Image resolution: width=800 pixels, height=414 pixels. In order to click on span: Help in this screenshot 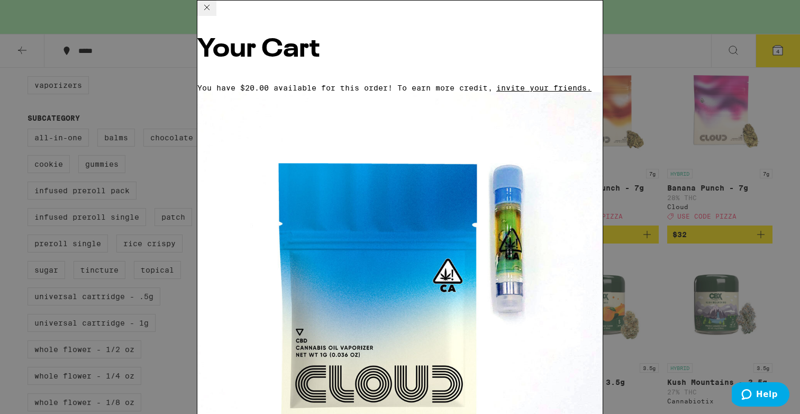, I will do `click(35, 12)`.